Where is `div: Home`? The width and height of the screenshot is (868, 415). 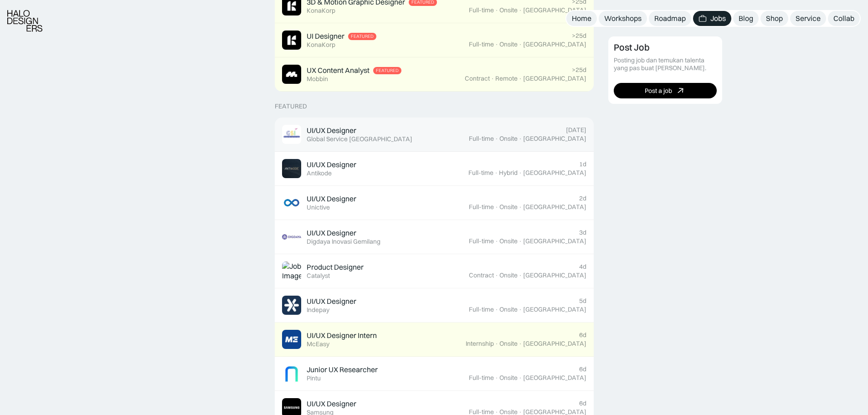 div: Home is located at coordinates (581, 18).